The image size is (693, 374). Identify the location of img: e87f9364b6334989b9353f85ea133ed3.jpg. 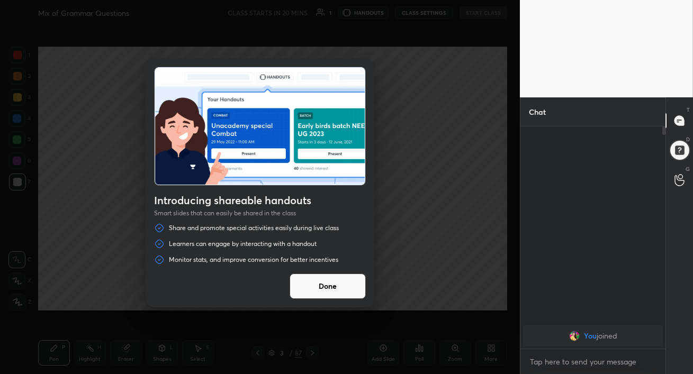
(574, 336).